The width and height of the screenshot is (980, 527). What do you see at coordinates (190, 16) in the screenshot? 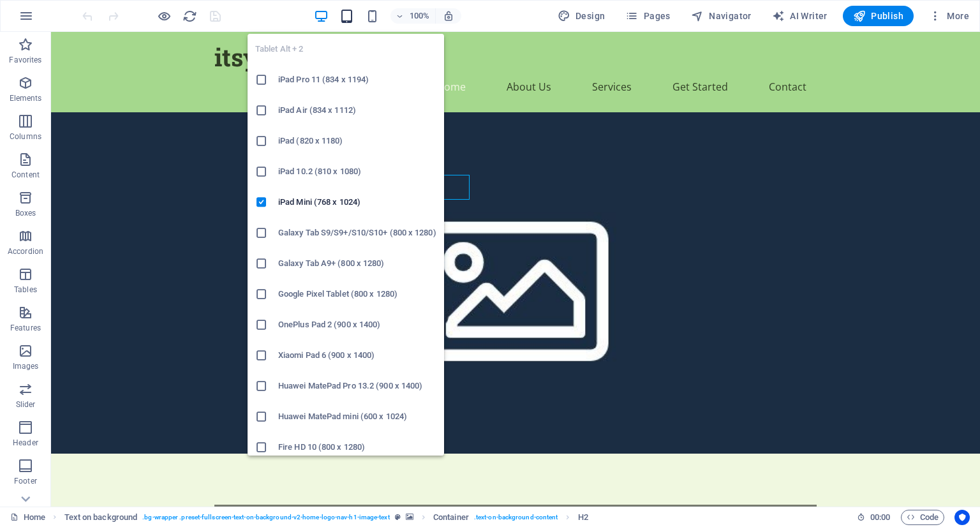
I see `button: reload` at bounding box center [190, 16].